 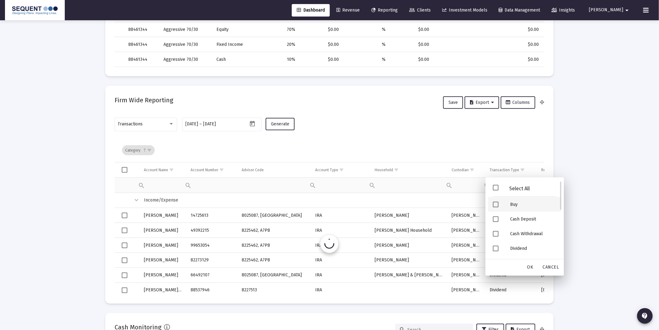 I want to click on div: Buy, so click(x=534, y=204).